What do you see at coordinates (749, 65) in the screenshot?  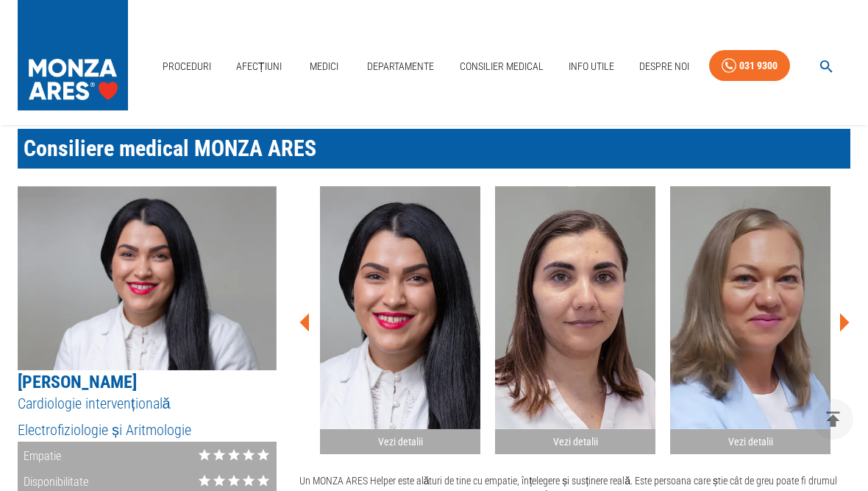 I see `a: 031 9300` at bounding box center [749, 65].